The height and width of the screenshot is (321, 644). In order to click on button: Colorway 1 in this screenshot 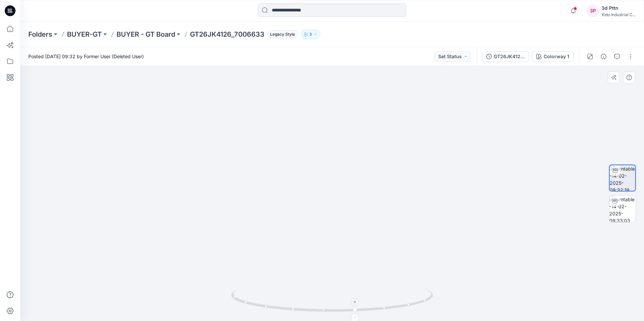, I will do `click(553, 56)`.